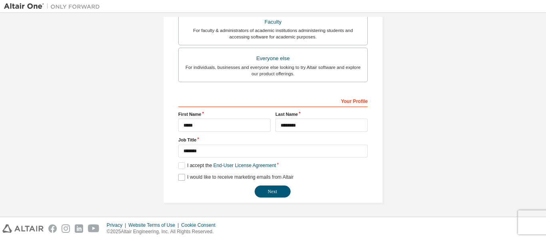  I want to click on div: Website Terms of Use, so click(155, 225).